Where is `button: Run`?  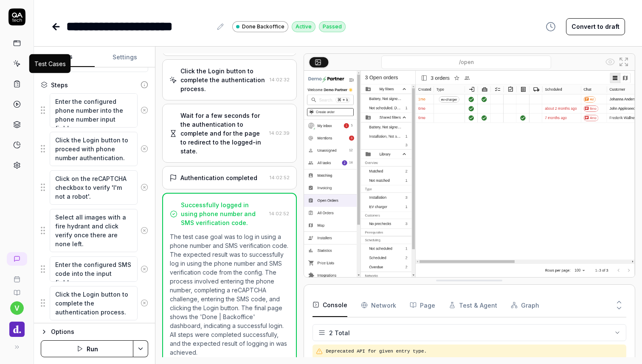
button: Run is located at coordinates (87, 349).